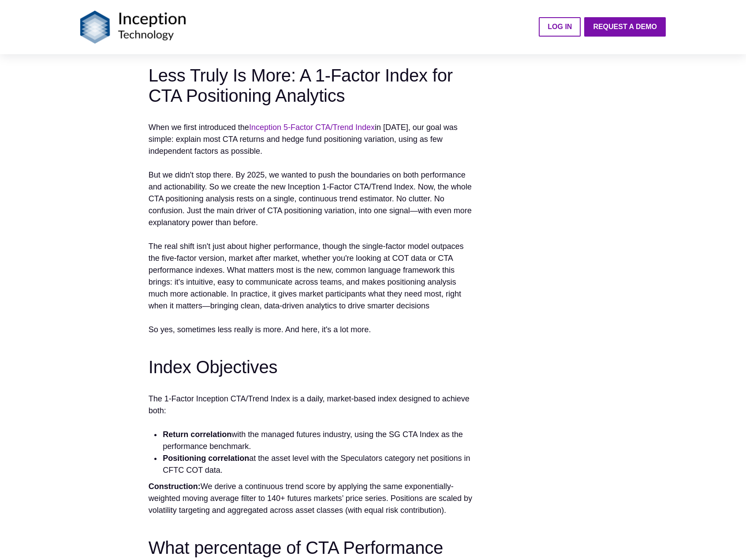 The width and height of the screenshot is (746, 560). I want to click on strong: Construction:, so click(175, 486).